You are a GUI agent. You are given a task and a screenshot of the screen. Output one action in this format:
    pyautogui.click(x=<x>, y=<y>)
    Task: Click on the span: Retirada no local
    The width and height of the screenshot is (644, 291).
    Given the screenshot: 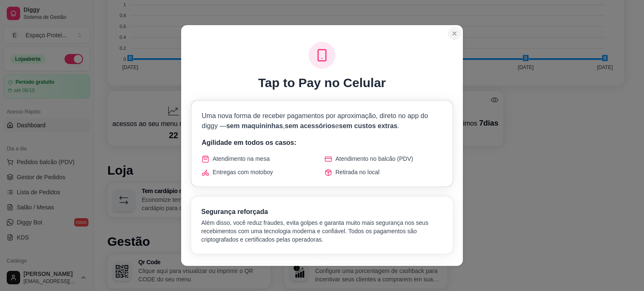 What is the action you would take?
    pyautogui.click(x=357, y=172)
    